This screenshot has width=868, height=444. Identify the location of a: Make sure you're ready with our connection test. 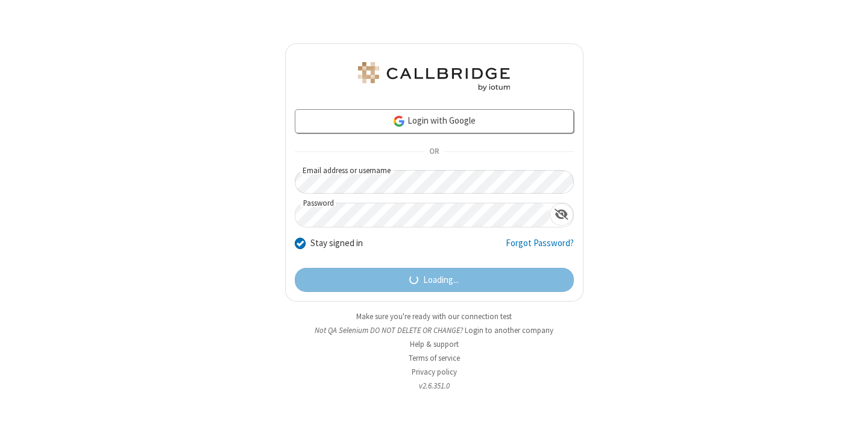
(434, 316).